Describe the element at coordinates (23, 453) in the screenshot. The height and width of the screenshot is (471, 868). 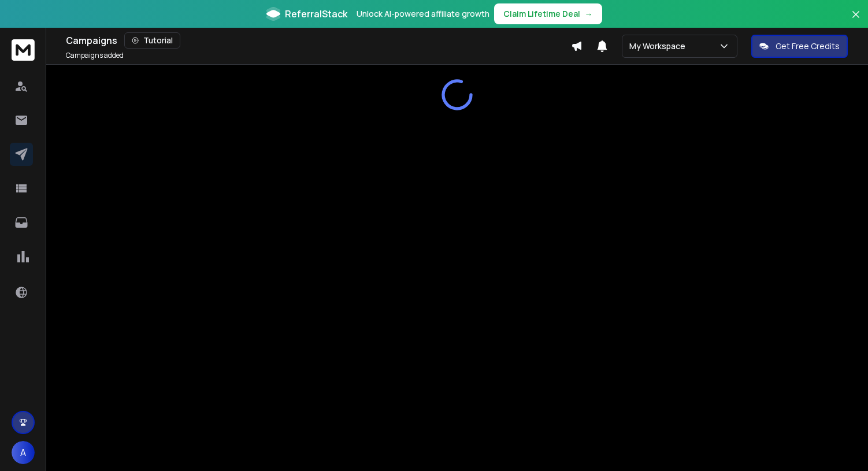
I see `span: A` at that location.